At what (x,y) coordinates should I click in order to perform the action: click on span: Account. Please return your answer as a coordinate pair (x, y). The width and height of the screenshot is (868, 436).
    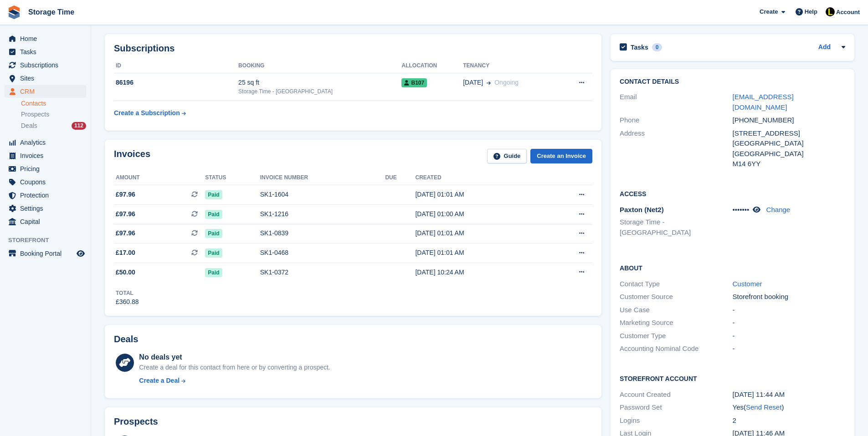
    Looking at the image, I should click on (847, 12).